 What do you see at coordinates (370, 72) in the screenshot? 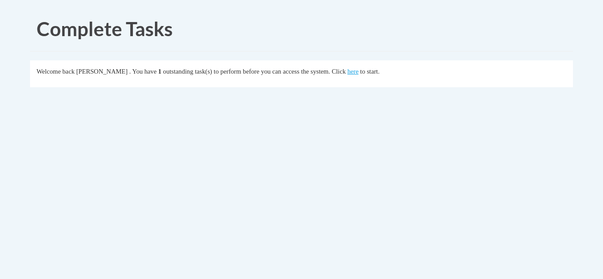
I see `span: to start.` at bounding box center [370, 72].